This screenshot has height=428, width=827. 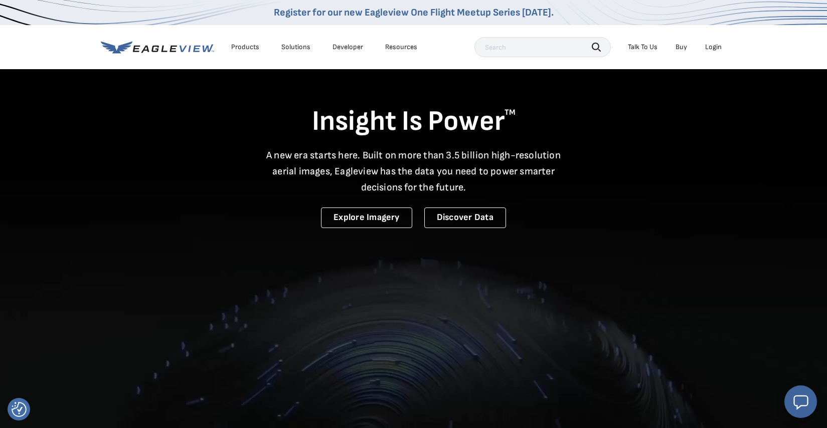 I want to click on div: Solutions, so click(x=296, y=47).